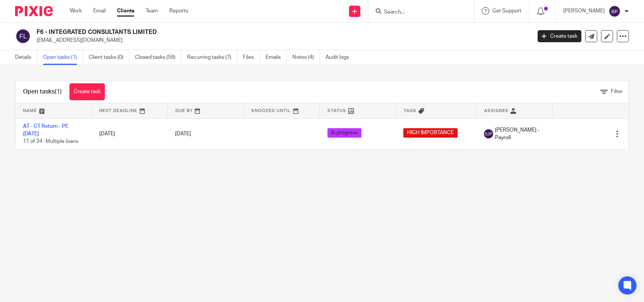 This screenshot has height=302, width=644. Describe the element at coordinates (125, 11) in the screenshot. I see `a: Clients` at that location.